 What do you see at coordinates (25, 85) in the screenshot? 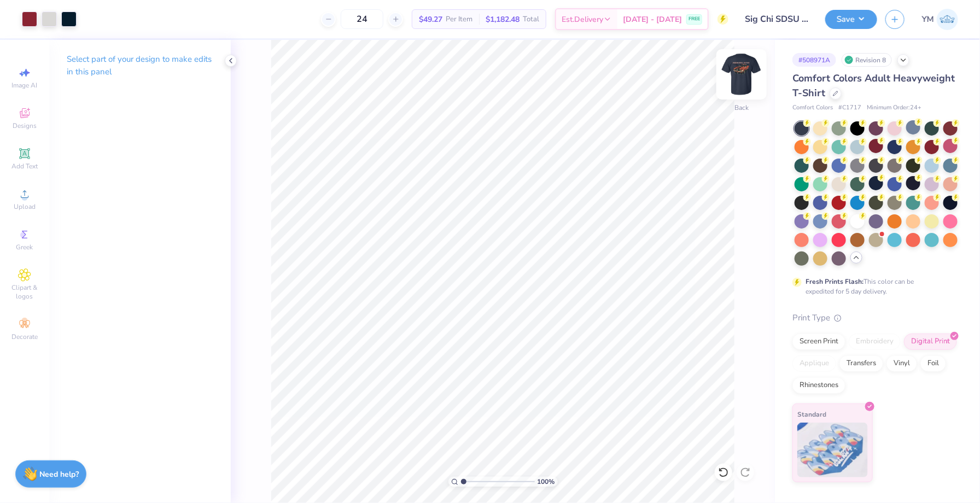
I see `span: Image AI` at bounding box center [25, 85].